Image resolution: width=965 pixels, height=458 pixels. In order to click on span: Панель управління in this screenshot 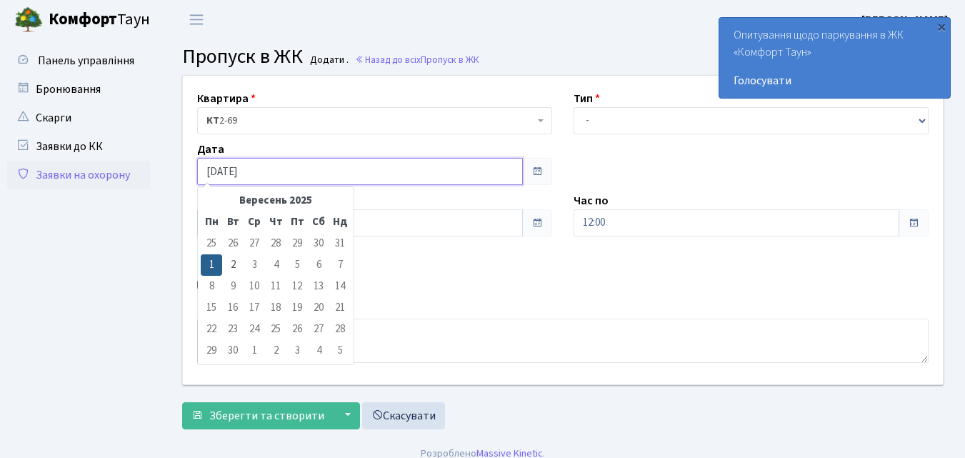, I will do `click(86, 61)`.